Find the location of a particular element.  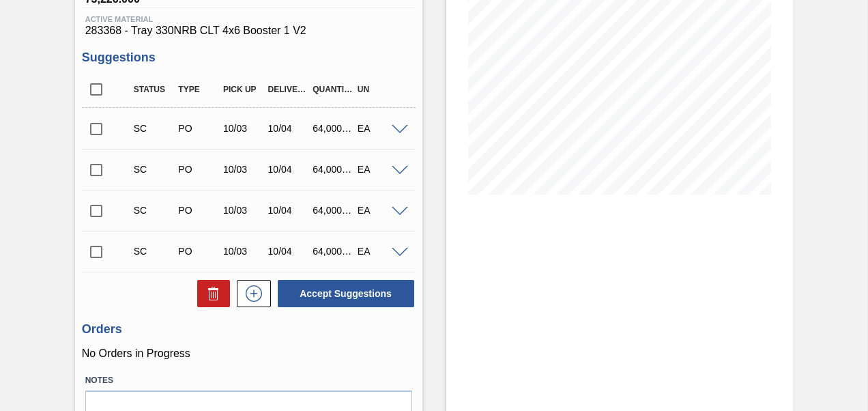

div: Accept Suggestions is located at coordinates (343, 294).